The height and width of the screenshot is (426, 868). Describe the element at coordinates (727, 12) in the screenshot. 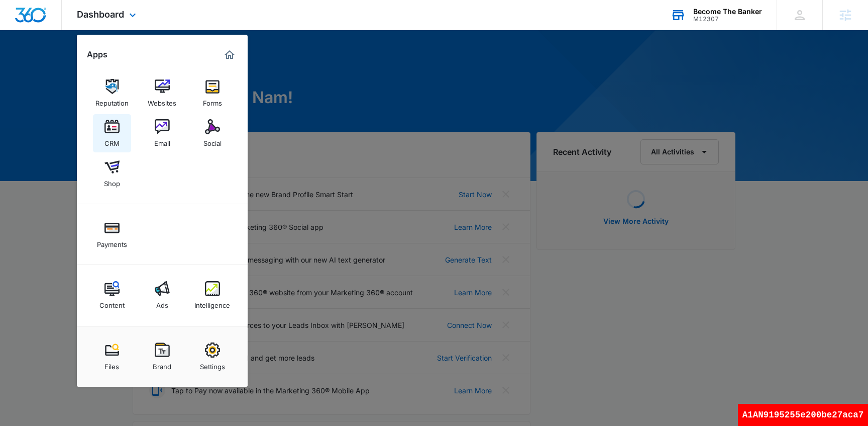

I see `div: account name` at that location.